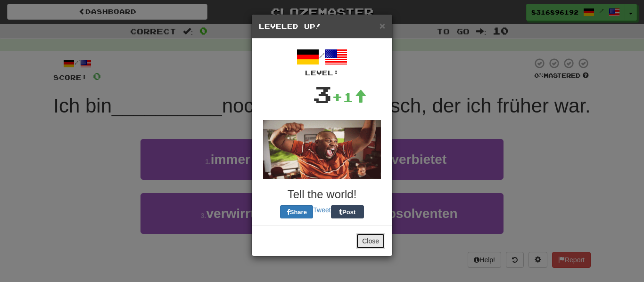 The width and height of the screenshot is (644, 282). What do you see at coordinates (322, 26) in the screenshot?
I see `h5: Leveled Up!` at bounding box center [322, 26].